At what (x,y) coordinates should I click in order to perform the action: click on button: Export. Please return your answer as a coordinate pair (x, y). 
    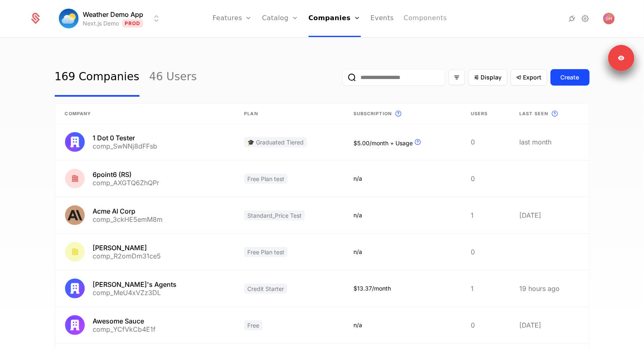
    Looking at the image, I should click on (529, 77).